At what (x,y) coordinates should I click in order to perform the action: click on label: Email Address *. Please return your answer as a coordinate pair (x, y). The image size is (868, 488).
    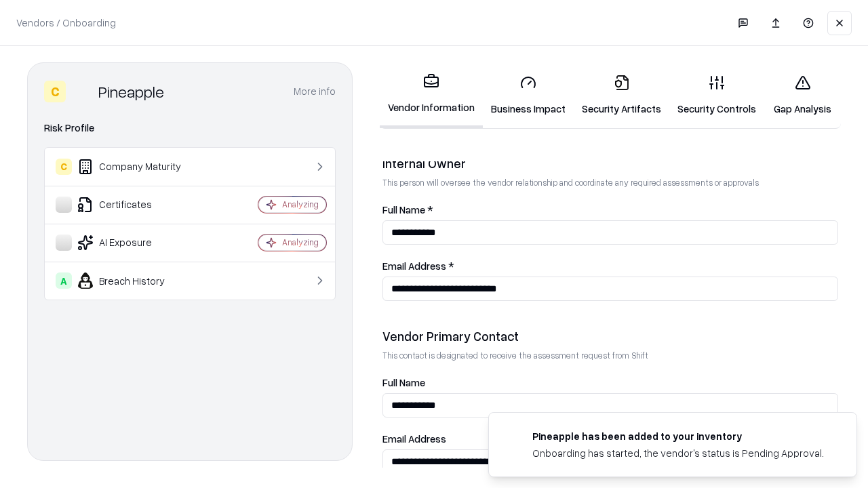
    Looking at the image, I should click on (611, 266).